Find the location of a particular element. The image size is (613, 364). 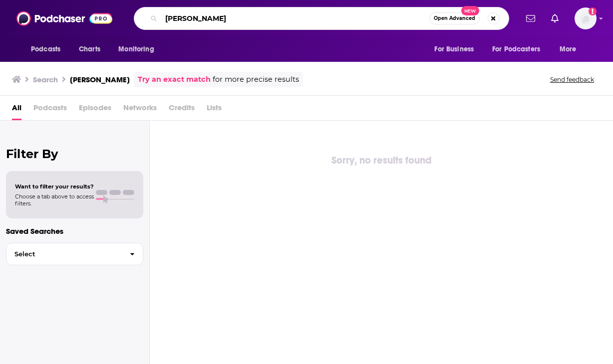

img: User Profile is located at coordinates (585, 18).